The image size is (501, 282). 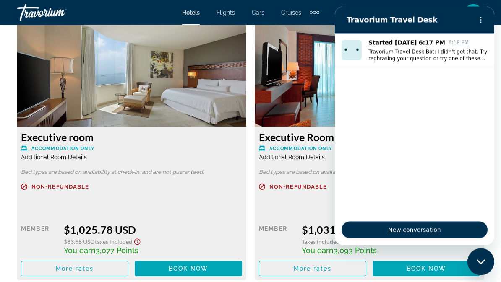 I want to click on div: $1,031.10 USD, so click(x=391, y=230).